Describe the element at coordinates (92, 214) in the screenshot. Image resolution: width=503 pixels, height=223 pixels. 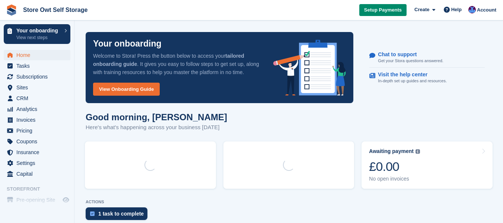
I see `img: task-75834270c22a3079a89374b754ae025e5fb1db73e45f91037f5363f120a921f8.svg` at that location.